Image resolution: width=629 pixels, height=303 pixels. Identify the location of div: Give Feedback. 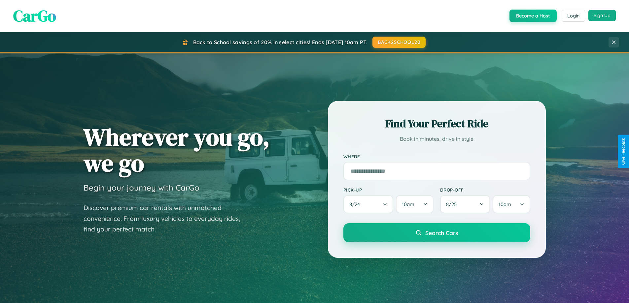
(623, 151).